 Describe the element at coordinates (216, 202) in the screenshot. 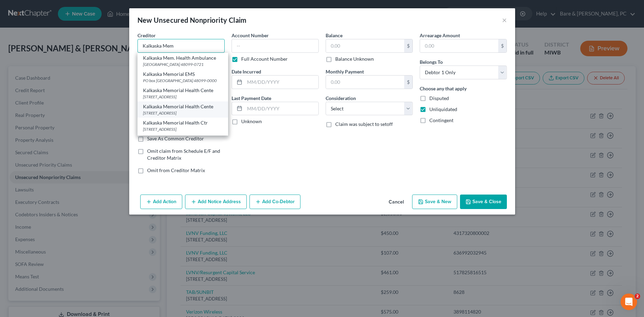

I see `button: Add Notice Address` at that location.